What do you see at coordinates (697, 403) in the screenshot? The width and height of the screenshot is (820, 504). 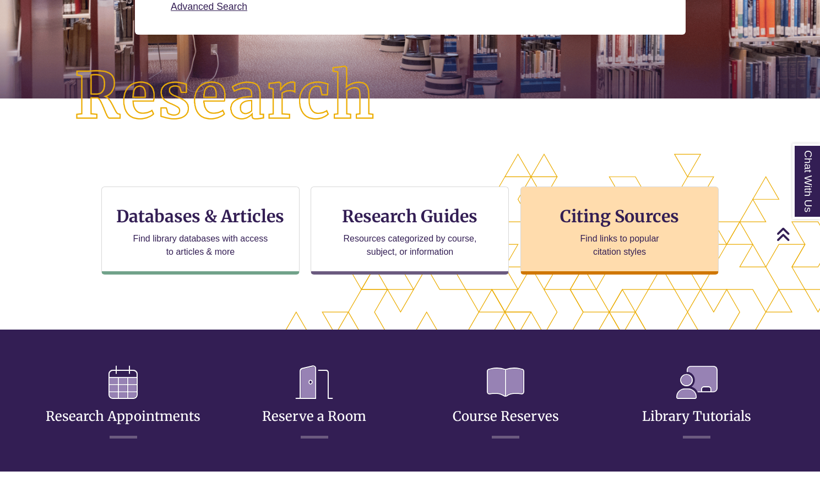 I see `a: Library Tutorials` at bounding box center [697, 403].